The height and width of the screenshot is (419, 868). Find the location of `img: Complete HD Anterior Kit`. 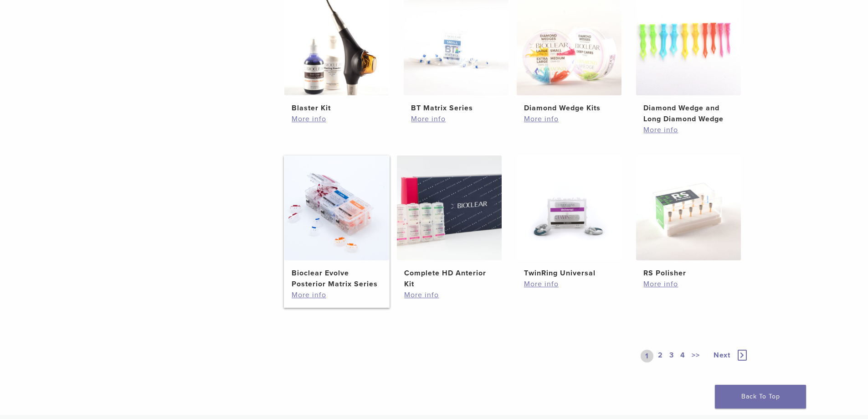

img: Complete HD Anterior Kit is located at coordinates (450, 208).